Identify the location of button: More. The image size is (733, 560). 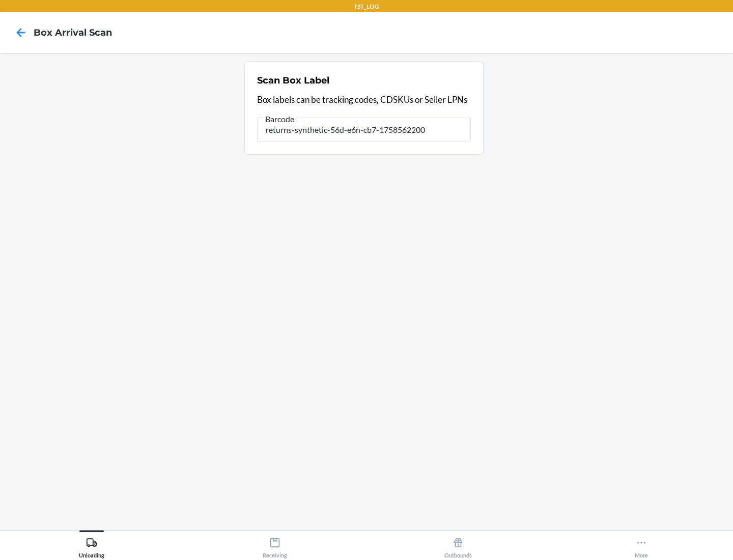
(642, 544).